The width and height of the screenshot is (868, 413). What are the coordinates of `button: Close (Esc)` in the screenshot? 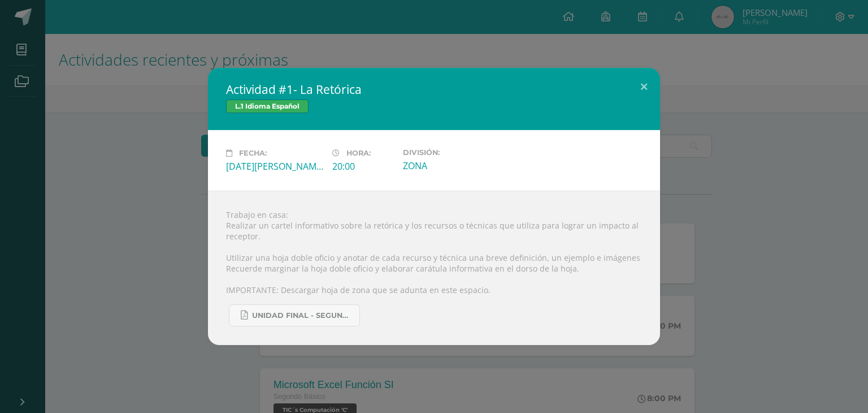 It's located at (643, 87).